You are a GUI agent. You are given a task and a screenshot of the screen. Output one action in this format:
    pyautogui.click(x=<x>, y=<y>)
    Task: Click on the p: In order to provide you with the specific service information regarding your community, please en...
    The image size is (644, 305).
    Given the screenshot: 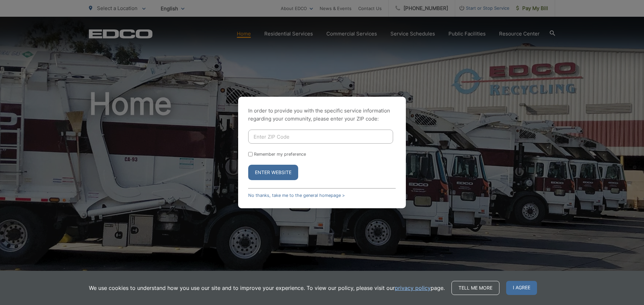 What is the action you would take?
    pyautogui.click(x=322, y=115)
    